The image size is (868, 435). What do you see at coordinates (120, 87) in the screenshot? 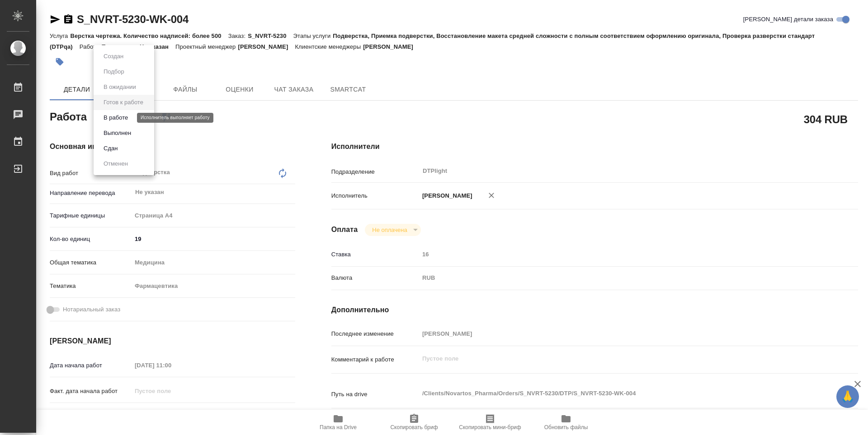
I see `button: В ожидании` at bounding box center [120, 87].